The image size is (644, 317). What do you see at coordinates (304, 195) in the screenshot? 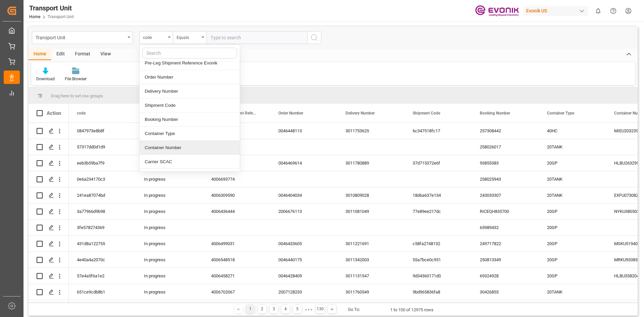
I see `div: 0046404034` at bounding box center [304, 195].